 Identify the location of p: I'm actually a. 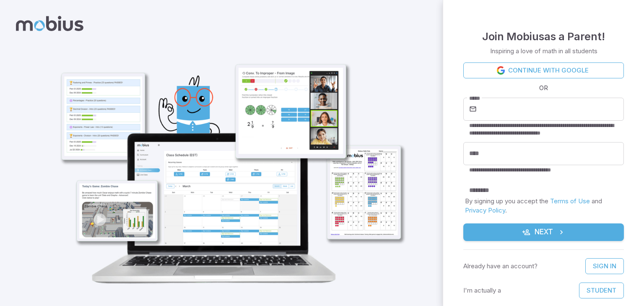
(482, 290).